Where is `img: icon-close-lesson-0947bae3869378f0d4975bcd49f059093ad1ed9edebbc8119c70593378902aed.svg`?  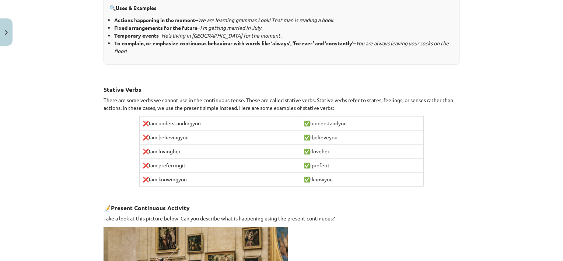 img: icon-close-lesson-0947bae3869378f0d4975bcd49f059093ad1ed9edebbc8119c70593378902aed.svg is located at coordinates (6, 32).